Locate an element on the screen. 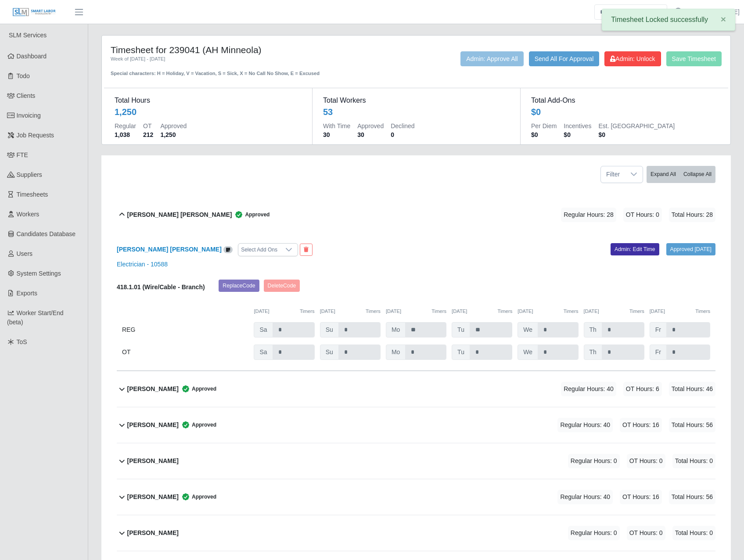 The width and height of the screenshot is (744, 560). button: Admin: Approve All is located at coordinates (492, 59).